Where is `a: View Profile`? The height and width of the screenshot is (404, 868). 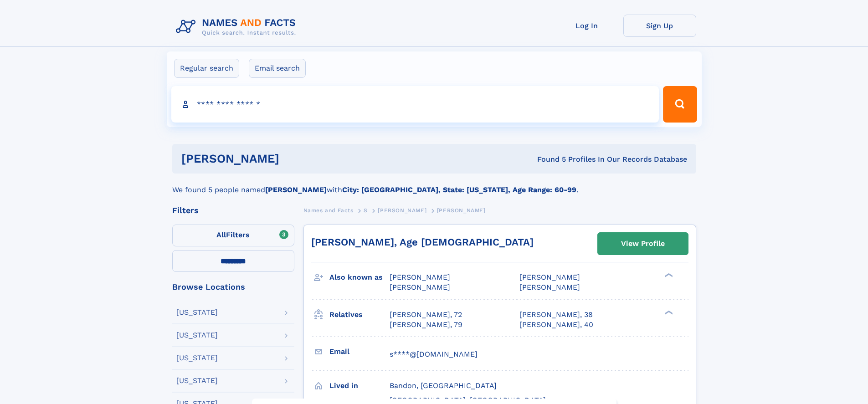
a: View Profile is located at coordinates (643, 244).